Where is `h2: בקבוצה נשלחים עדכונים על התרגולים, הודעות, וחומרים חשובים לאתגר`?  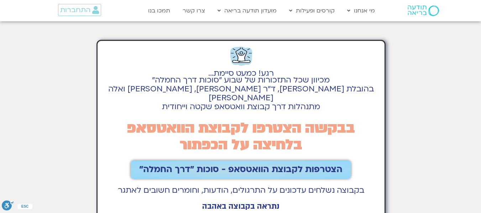 h2: בקבוצה נשלחים עדכונים על התרגולים, הודעות, וחומרים חשובים לאתגר is located at coordinates (241, 191).